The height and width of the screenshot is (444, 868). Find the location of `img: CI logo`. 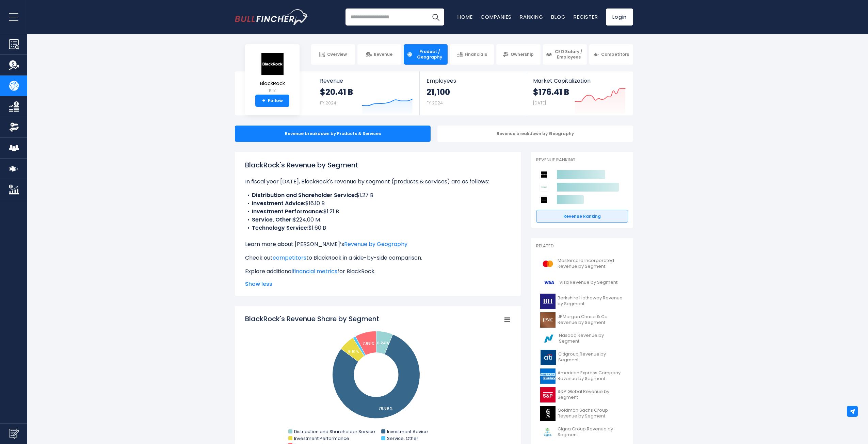

img: CI logo is located at coordinates (548, 432).